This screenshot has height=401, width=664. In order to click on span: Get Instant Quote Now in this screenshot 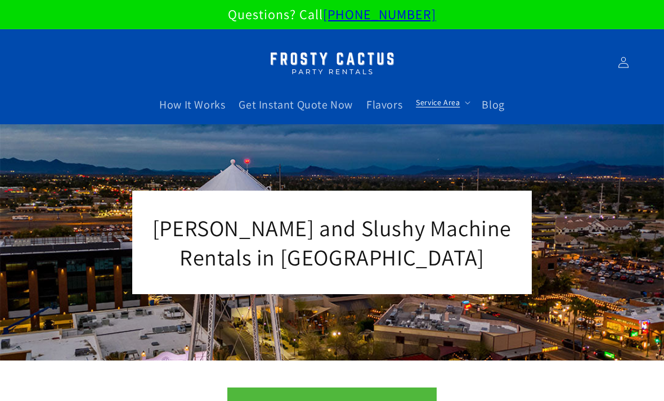, I will do `click(296, 105)`.